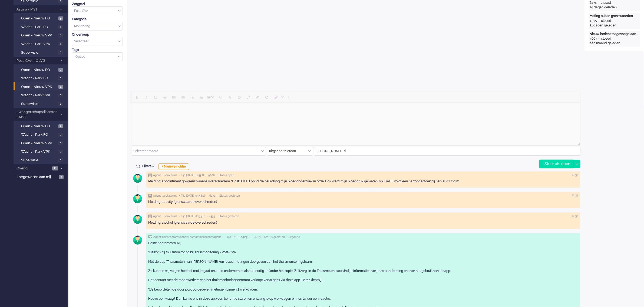  What do you see at coordinates (37, 10) in the screenshot?
I see `span: Astma - MST` at bounding box center [37, 10].